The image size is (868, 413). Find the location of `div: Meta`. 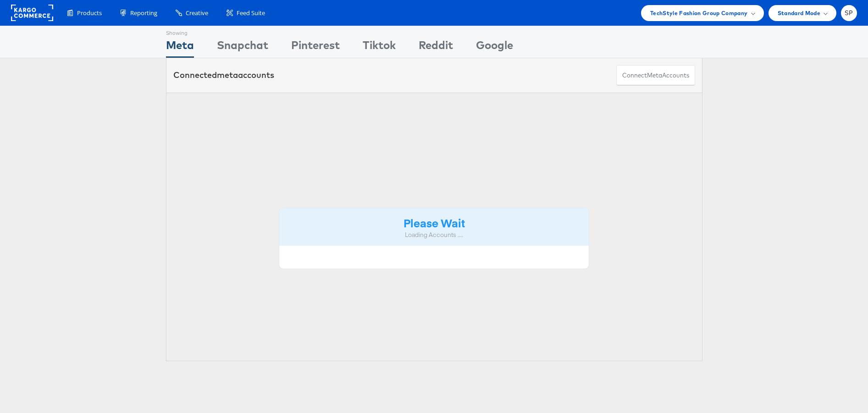

div: Meta is located at coordinates (180, 47).